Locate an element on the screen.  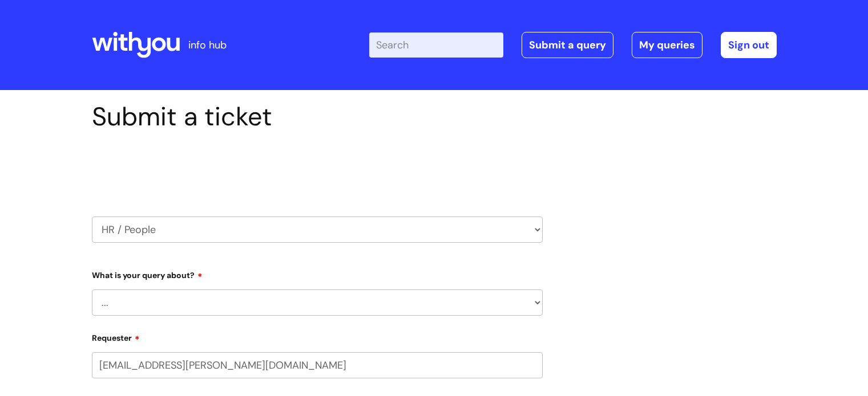
label: What is your query about? is located at coordinates (317, 274).